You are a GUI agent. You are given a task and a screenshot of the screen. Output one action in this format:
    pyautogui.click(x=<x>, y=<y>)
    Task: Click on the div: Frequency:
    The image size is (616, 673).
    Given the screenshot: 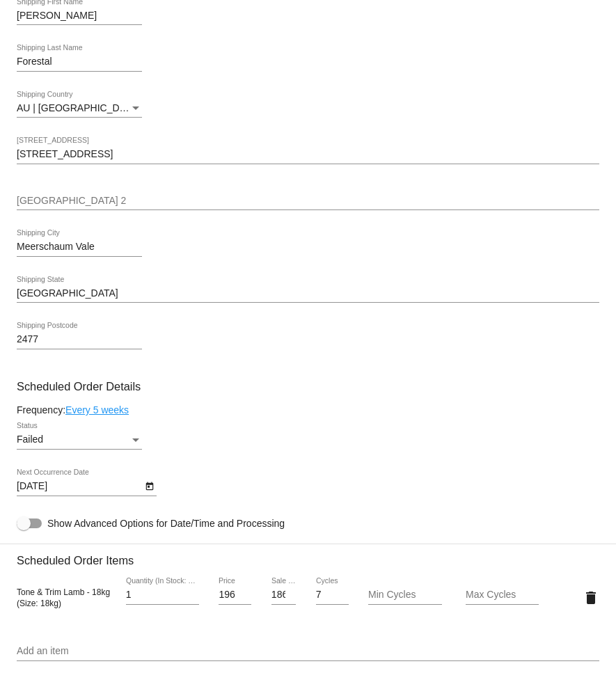 What is the action you would take?
    pyautogui.click(x=308, y=410)
    